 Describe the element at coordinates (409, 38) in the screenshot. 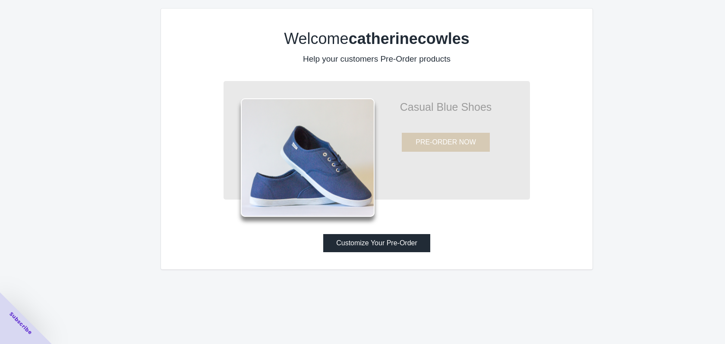

I see `b: catherinecowles` at that location.